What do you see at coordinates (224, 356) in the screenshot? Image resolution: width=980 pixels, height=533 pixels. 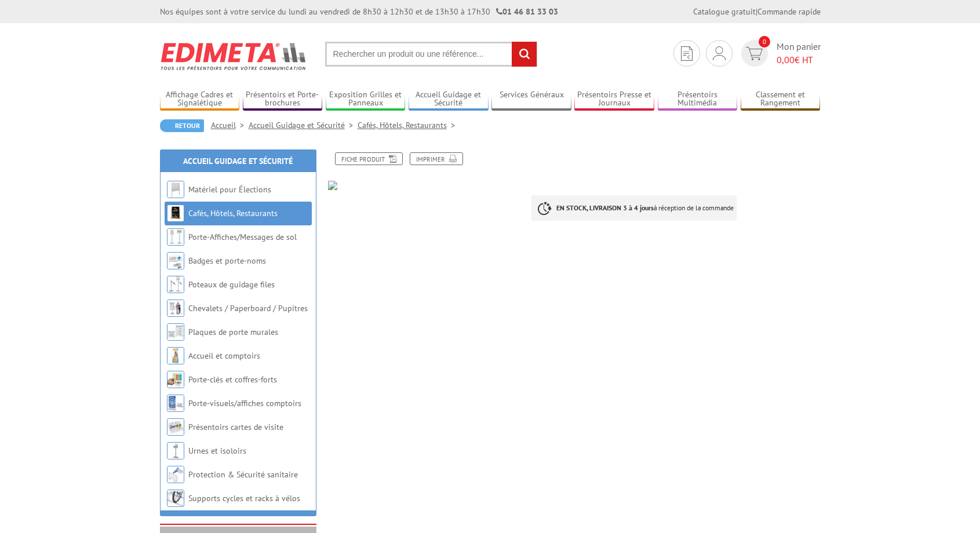 I see `a: Accueil et comptoirs` at bounding box center [224, 356].